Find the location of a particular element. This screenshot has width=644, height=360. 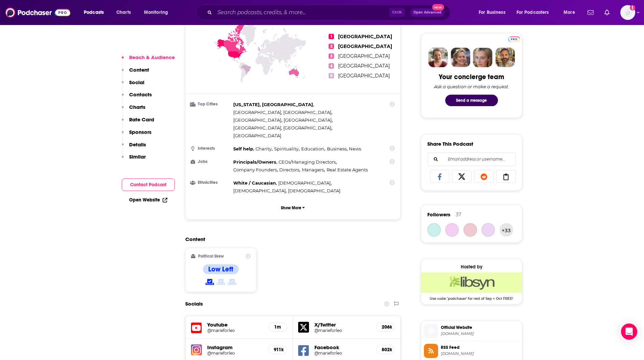

h5: Instagram is located at coordinates (235, 347).